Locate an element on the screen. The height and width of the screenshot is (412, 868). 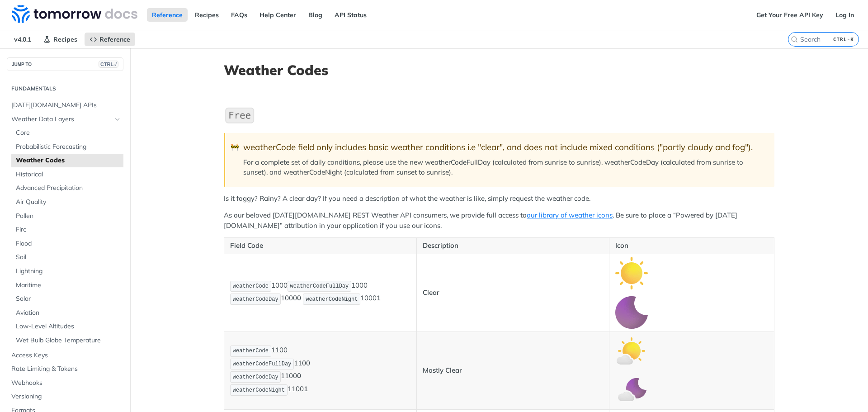
span: Recipes is located at coordinates (65, 39).